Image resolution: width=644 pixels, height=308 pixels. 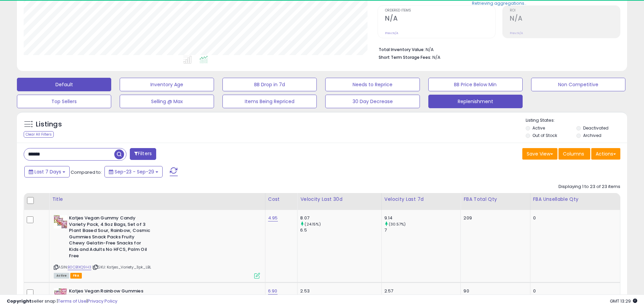 What do you see at coordinates (79, 267) in the screenshot?
I see `a: B0CB1XQ9H3` at bounding box center [79, 267].